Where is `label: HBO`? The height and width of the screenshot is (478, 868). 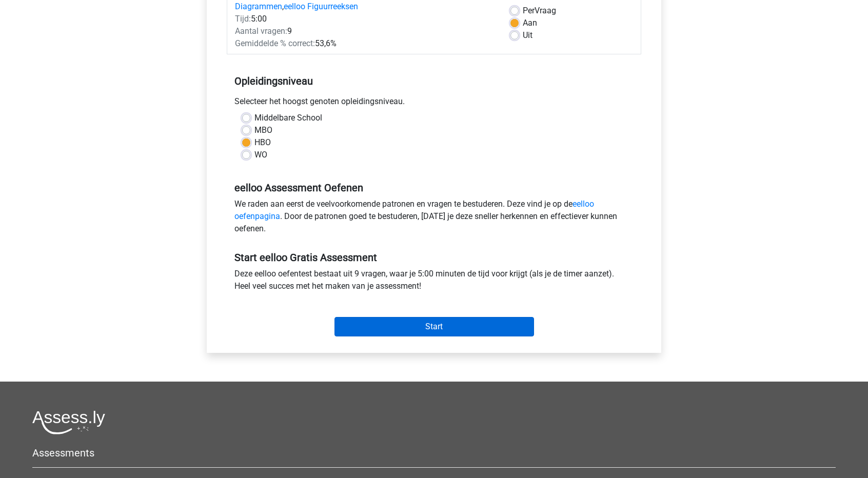 label: HBO is located at coordinates (263, 143).